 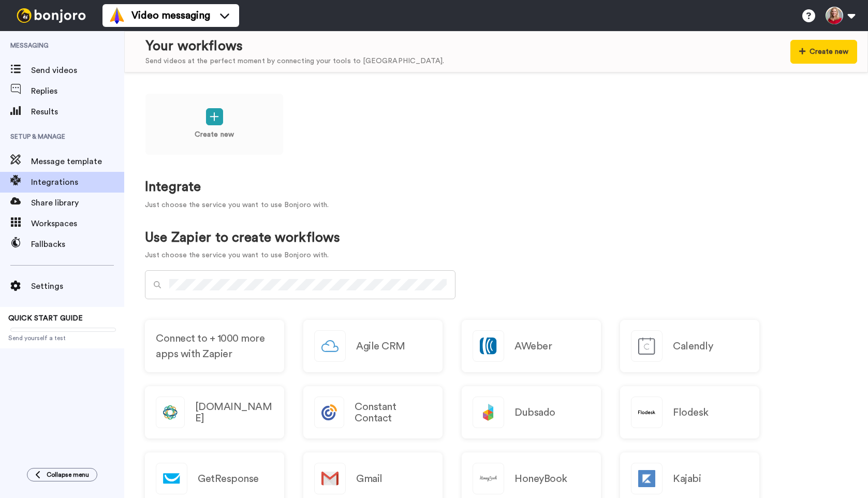 I want to click on h1: Integrate, so click(x=496, y=187).